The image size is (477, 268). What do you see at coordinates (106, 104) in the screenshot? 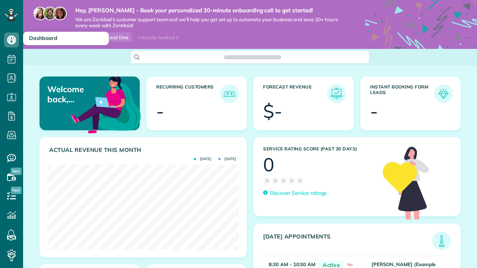
I see `img: dashboard_welcome-42a62b7d889689a78055ac9021e634bf52bae3f8056760290aed330b23ab8690.png` at bounding box center [106, 104].